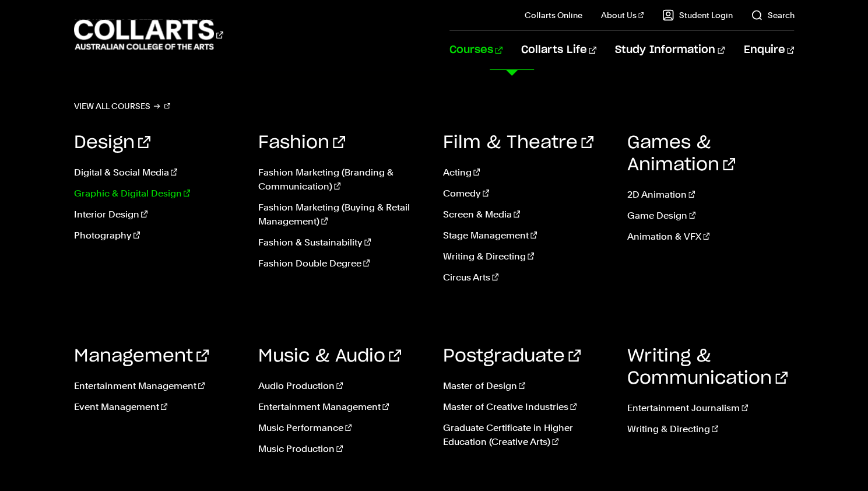 The image size is (868, 491). What do you see at coordinates (157, 194) in the screenshot?
I see `a: Graphic & Digital Design` at bounding box center [157, 194].